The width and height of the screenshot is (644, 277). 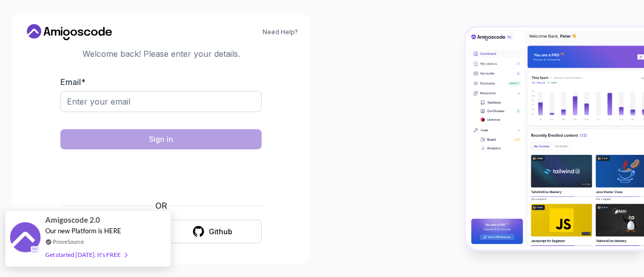 I want to click on span: Our new Platform is HERE, so click(x=83, y=231).